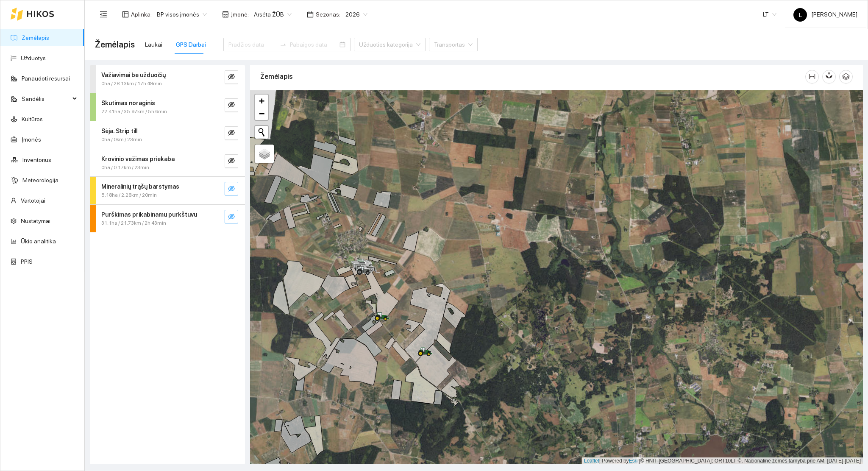 This screenshot has width=868, height=471. Describe the element at coordinates (103, 14) in the screenshot. I see `button: menu-fold` at that location.